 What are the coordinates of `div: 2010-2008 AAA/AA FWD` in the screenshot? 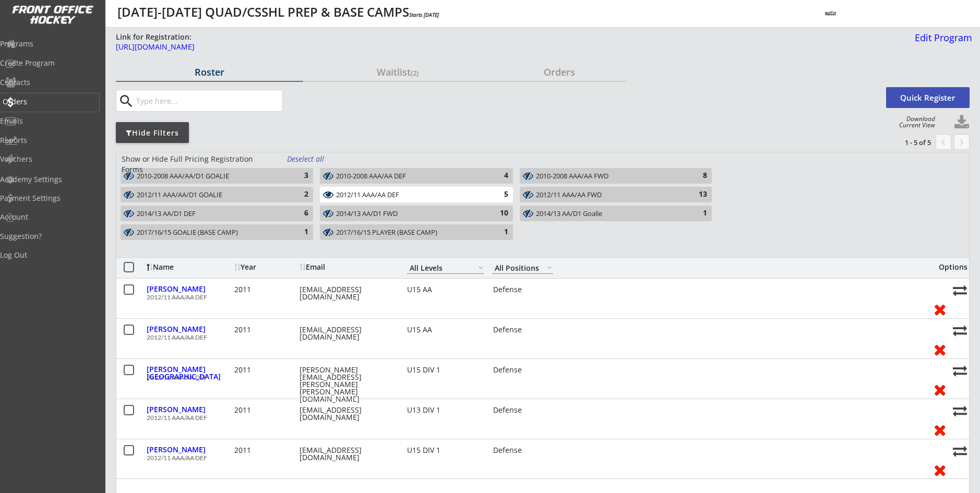 It's located at (609, 176).